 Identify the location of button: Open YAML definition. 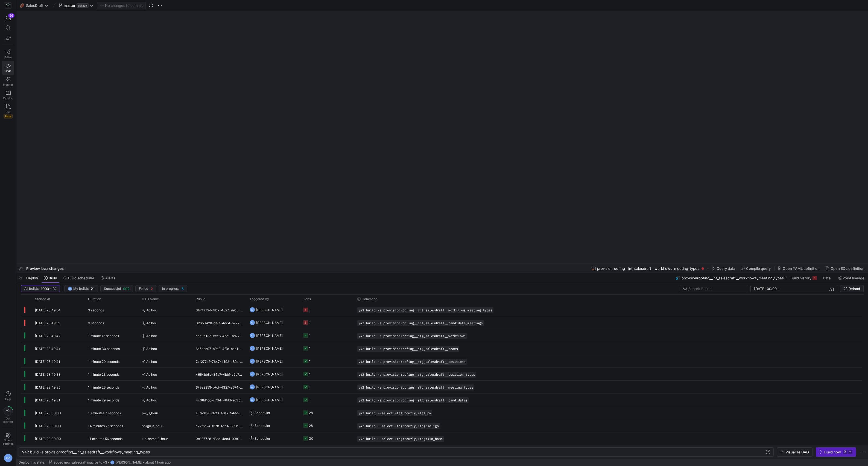
(799, 268).